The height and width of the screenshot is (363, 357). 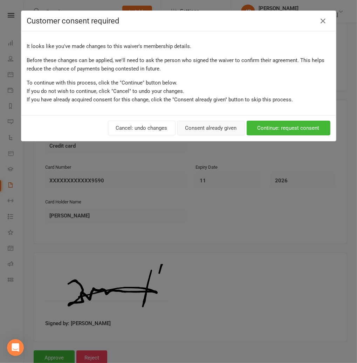 I want to click on button: Continue: request consent, so click(x=288, y=128).